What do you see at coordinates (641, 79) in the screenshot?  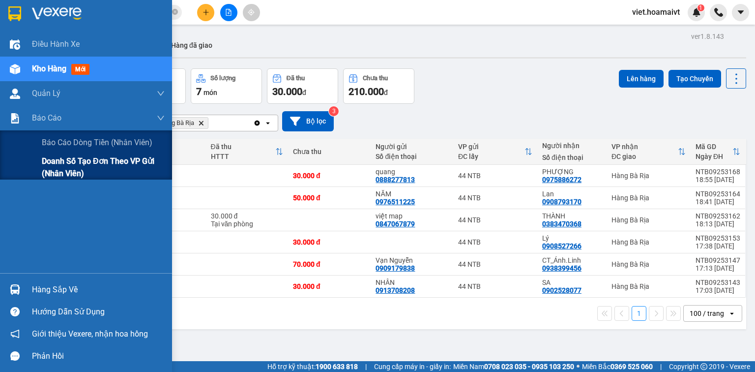 I see `button: Lên hàng` at bounding box center [641, 79].